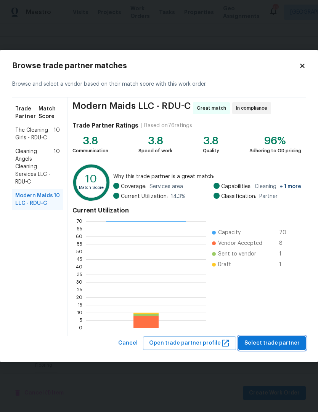 The width and height of the screenshot is (318, 412). I want to click on text: Match Score, so click(91, 187).